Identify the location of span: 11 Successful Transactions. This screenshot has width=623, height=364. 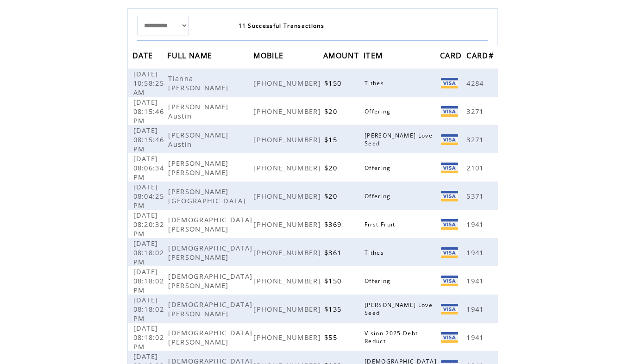
(282, 25).